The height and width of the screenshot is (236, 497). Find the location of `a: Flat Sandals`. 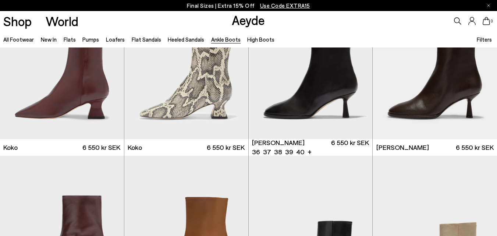

a: Flat Sandals is located at coordinates (146, 39).